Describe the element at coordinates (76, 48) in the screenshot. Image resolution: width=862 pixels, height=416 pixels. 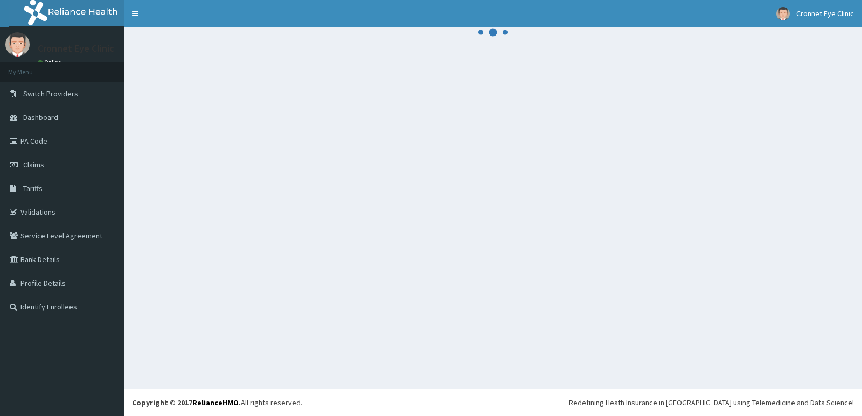
I see `p: Cronnet Eye Clinic` at that location.